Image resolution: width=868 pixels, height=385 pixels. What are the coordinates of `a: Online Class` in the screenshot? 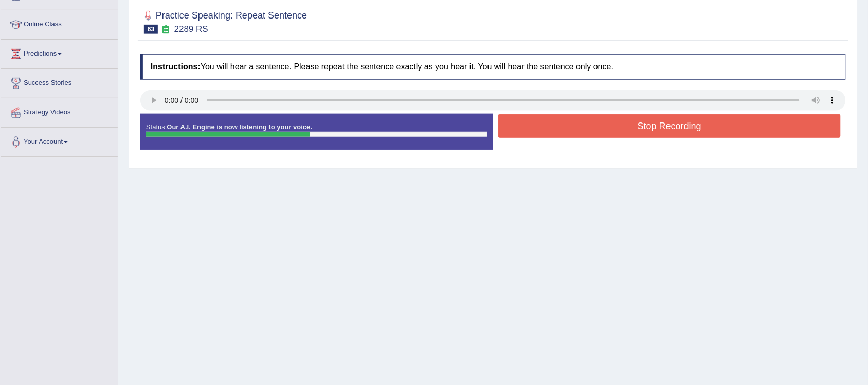 It's located at (59, 23).